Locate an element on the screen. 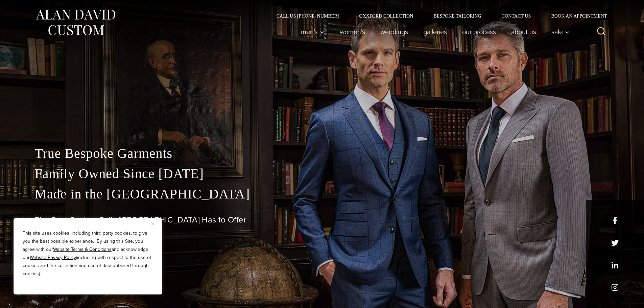 This screenshot has width=644, height=308. a: Bespoke Tailoring is located at coordinates (457, 16).